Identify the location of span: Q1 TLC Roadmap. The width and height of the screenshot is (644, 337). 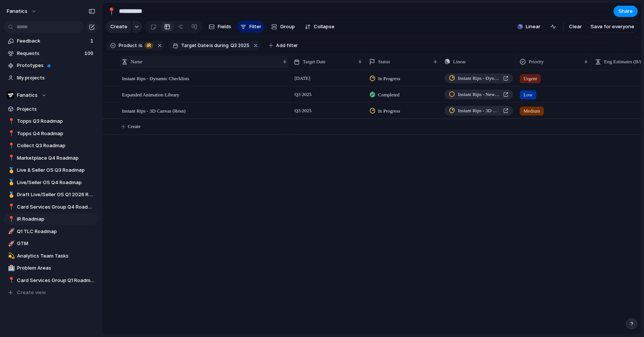
(56, 231).